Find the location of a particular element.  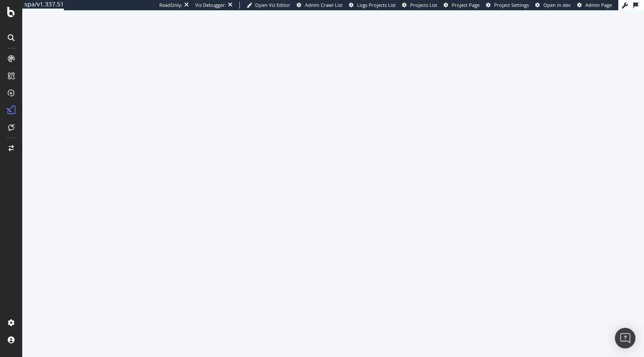

a: Projects List is located at coordinates (420, 5).